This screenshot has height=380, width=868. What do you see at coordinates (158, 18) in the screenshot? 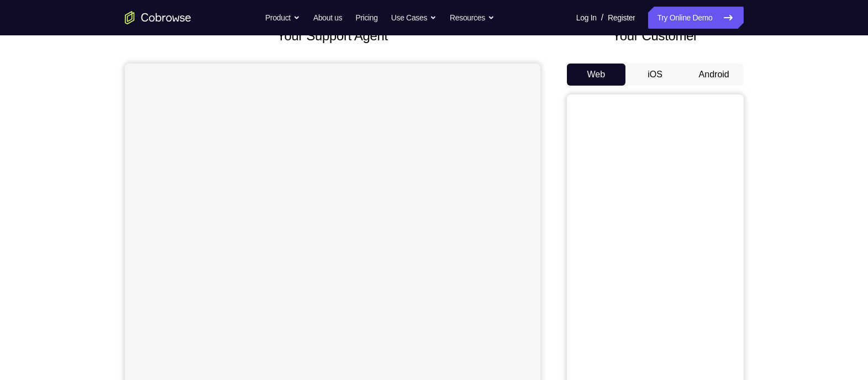
I see `a: Go to the home page` at bounding box center [158, 18].